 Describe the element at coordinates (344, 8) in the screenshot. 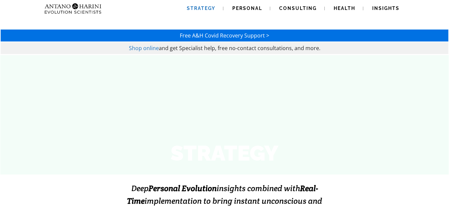

I see `span: Health` at that location.